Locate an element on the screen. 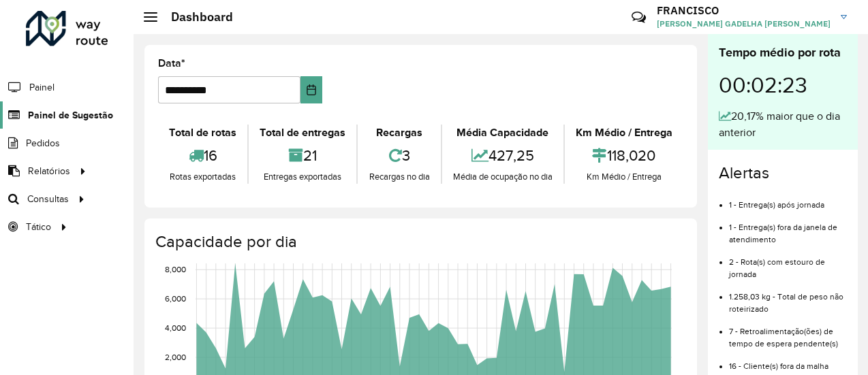 This screenshot has width=868, height=375. text: 8,000 is located at coordinates (175, 269).